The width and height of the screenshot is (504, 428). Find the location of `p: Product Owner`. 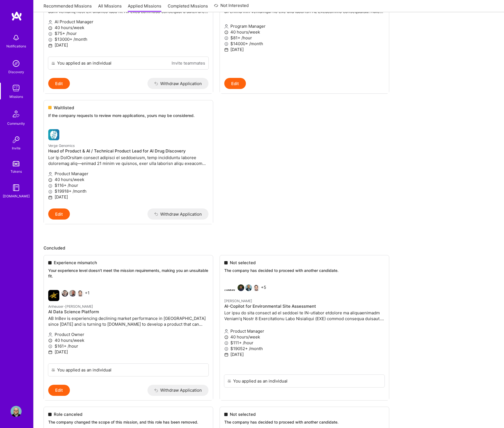

p: Product Owner is located at coordinates (128, 334).